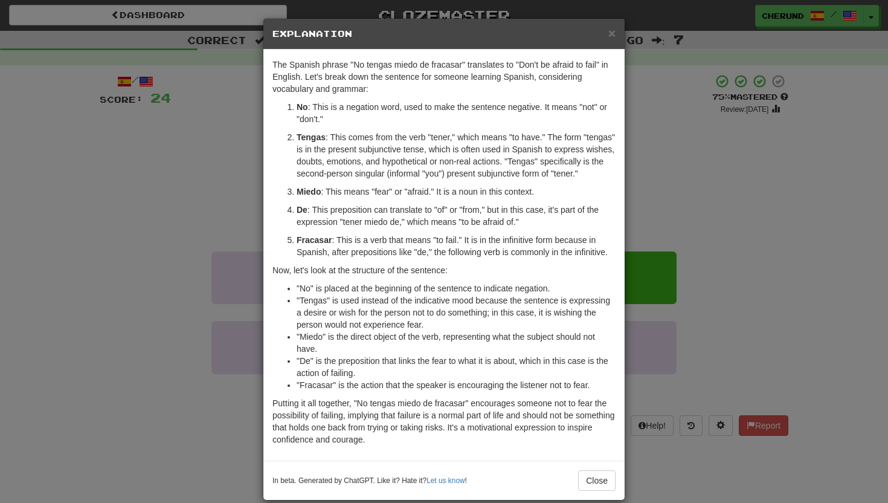 The height and width of the screenshot is (503, 888). What do you see at coordinates (456, 312) in the screenshot?
I see `li: "Tengas" is used instead of the indicative mood because the sentence is expressing a desire or wi...` at bounding box center [456, 312].